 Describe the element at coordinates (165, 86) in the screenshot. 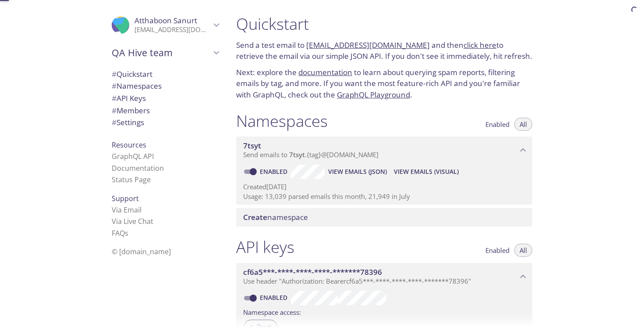

I see `div: Namespaces` at that location.